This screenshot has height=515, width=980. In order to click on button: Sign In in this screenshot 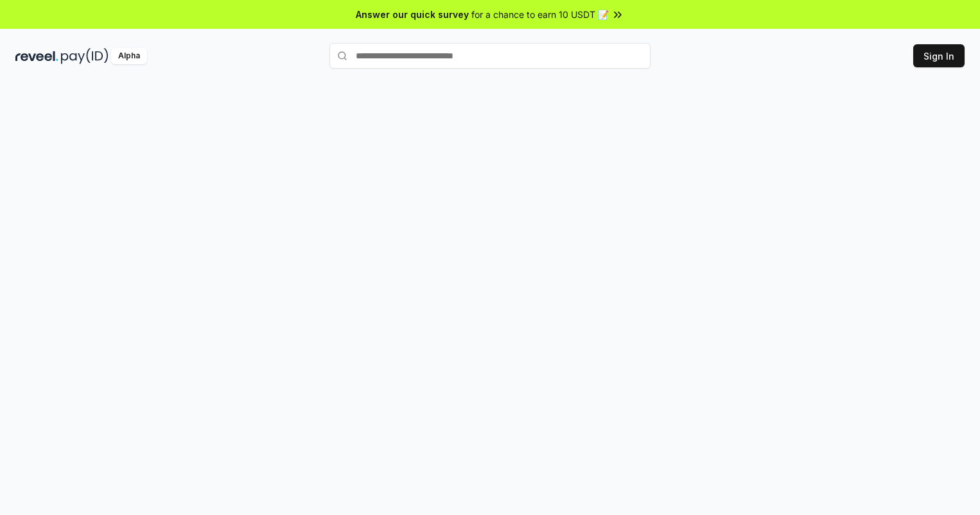, I will do `click(938, 55)`.